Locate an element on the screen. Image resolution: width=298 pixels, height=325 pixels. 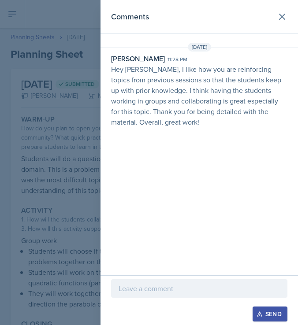
button: Send is located at coordinates (270, 314).